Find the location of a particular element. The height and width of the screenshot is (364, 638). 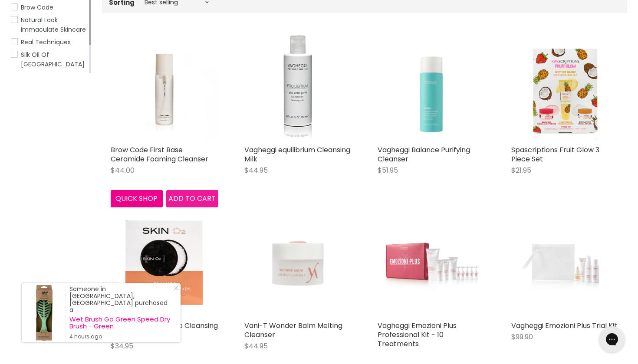

span: $21.95 is located at coordinates (521, 170).